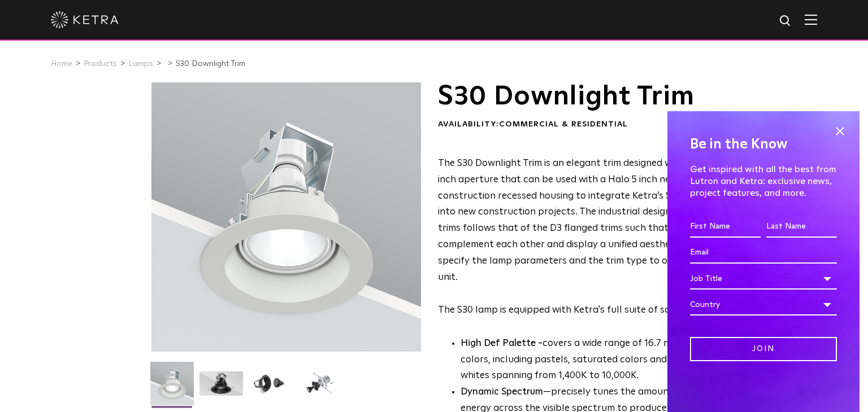 This screenshot has width=868, height=412. Describe the element at coordinates (575, 261) in the screenshot. I see `span: Simply specify the lamp parameters and the trim type to order as a unit.​` at that location.